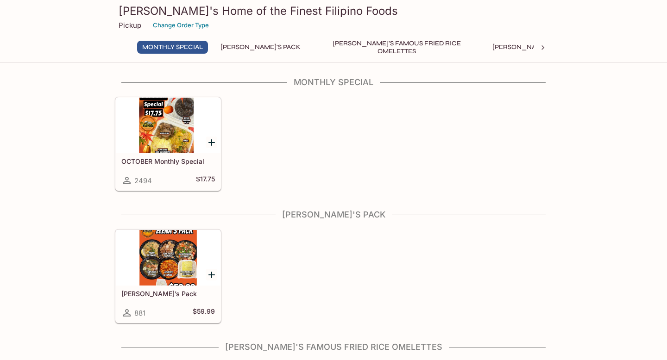 Image resolution: width=667 pixels, height=360 pixels. Describe the element at coordinates (211, 275) in the screenshot. I see `button: Add Elena’s Pack` at that location.